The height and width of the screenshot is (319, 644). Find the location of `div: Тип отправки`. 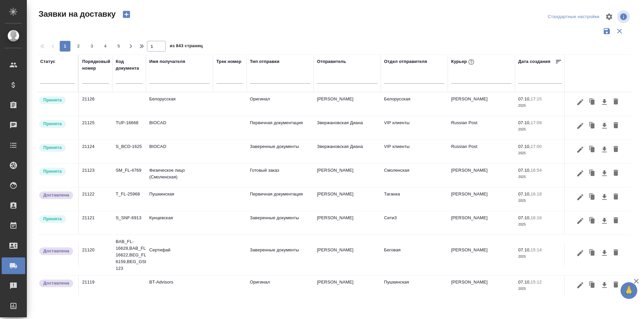

div: Тип отправки is located at coordinates (264, 61).